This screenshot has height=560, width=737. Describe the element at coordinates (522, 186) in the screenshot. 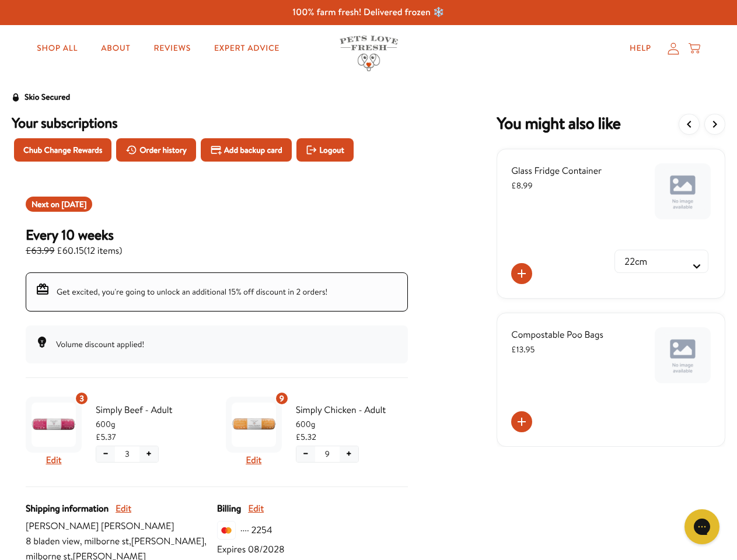

I see `span: £8.99` at that location.